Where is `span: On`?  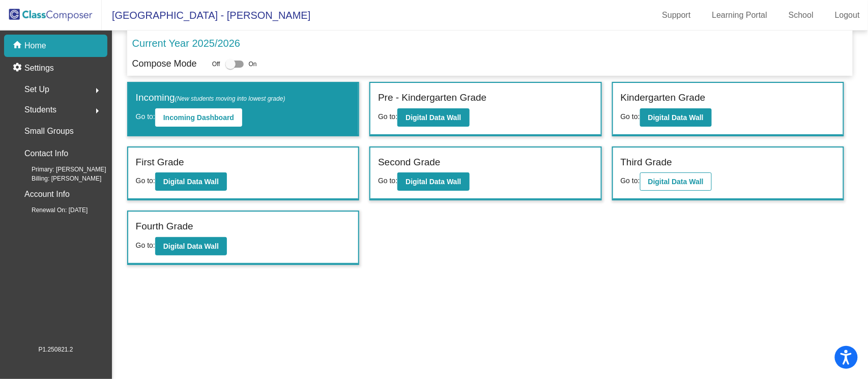
span: On is located at coordinates (252, 64).